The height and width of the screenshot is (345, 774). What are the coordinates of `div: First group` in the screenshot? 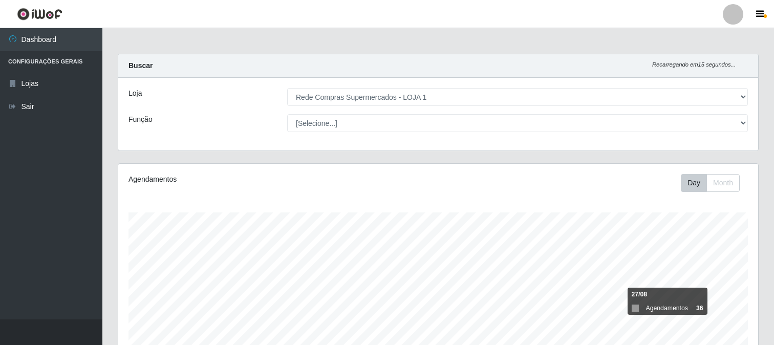 It's located at (710, 183).